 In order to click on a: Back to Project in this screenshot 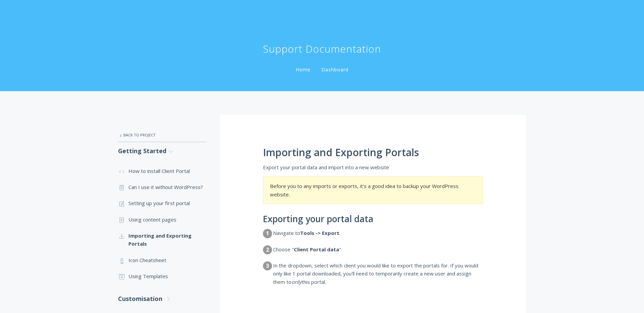, I will do `click(162, 135)`.